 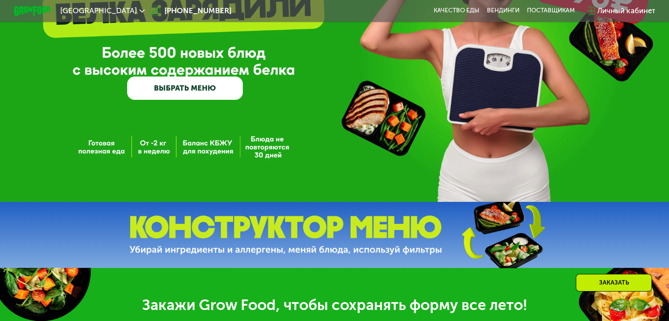 I want to click on a: Качество еды, so click(x=457, y=11).